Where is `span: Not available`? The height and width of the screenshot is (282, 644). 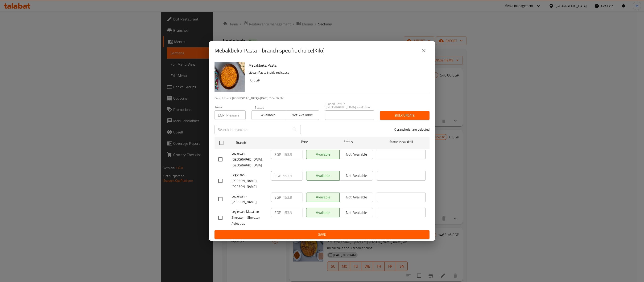 span: Not available is located at coordinates (302, 115).